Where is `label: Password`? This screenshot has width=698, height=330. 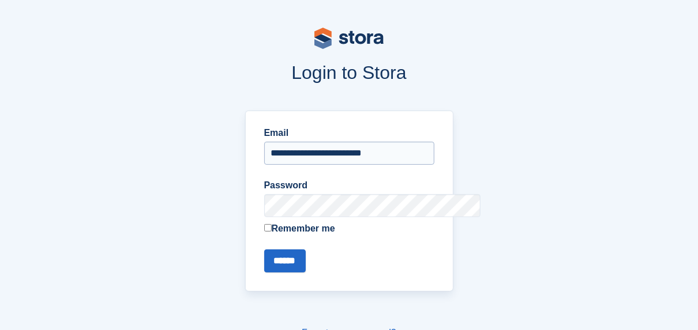
label: Password is located at coordinates (349, 186).